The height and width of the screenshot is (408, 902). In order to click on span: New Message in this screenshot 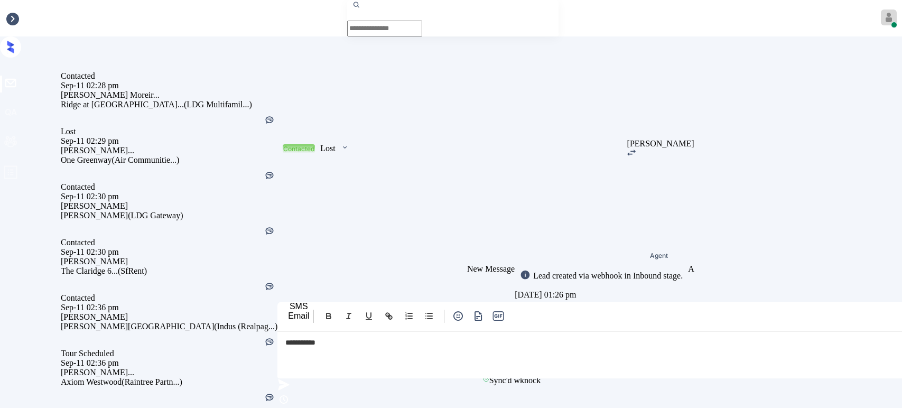, I will do `click(491, 268)`.